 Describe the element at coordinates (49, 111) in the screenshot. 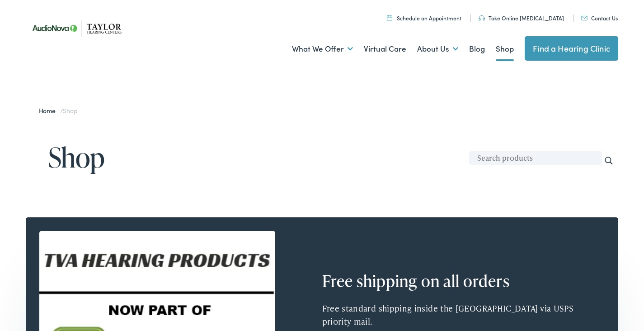

I see `a: Home` at that location.